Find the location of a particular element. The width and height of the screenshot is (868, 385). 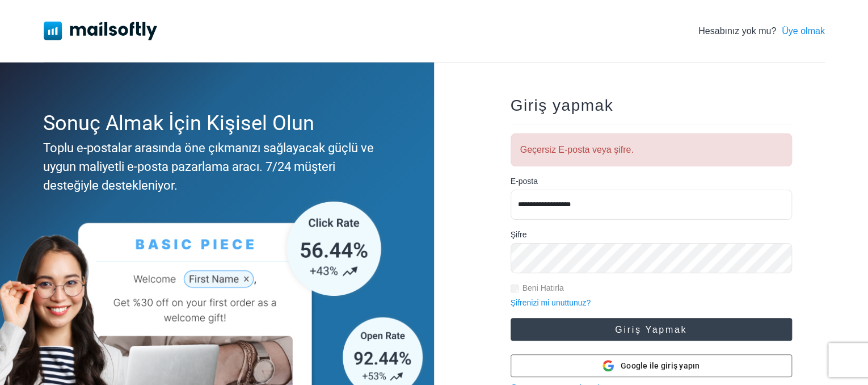

font: Geçersiz E-posta veya şifre. is located at coordinates (577, 149).